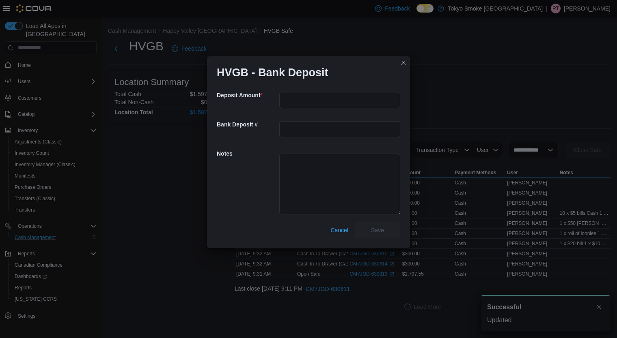 The width and height of the screenshot is (617, 338). What do you see at coordinates (339, 230) in the screenshot?
I see `button: Cancel` at bounding box center [339, 230].